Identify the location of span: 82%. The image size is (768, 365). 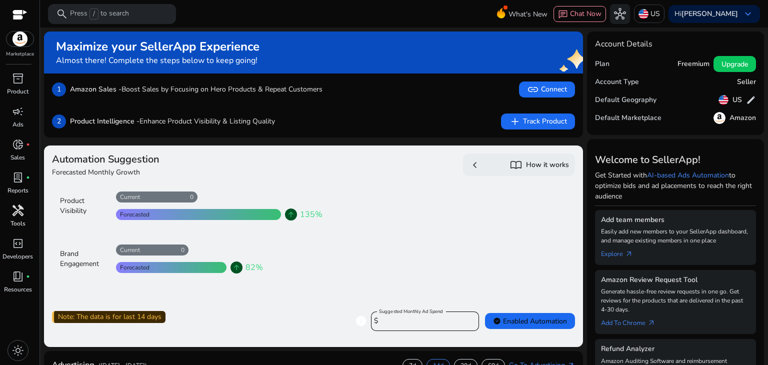
(254, 268).